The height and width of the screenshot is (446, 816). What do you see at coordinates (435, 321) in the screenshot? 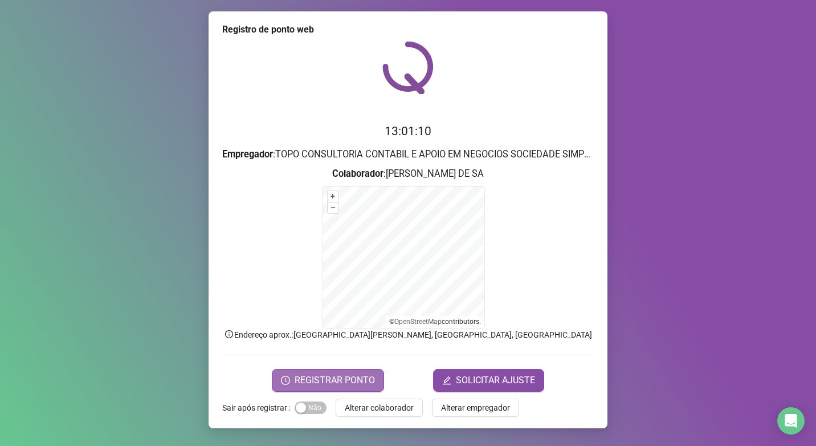
I see `li: © contributors.` at bounding box center [435, 321].